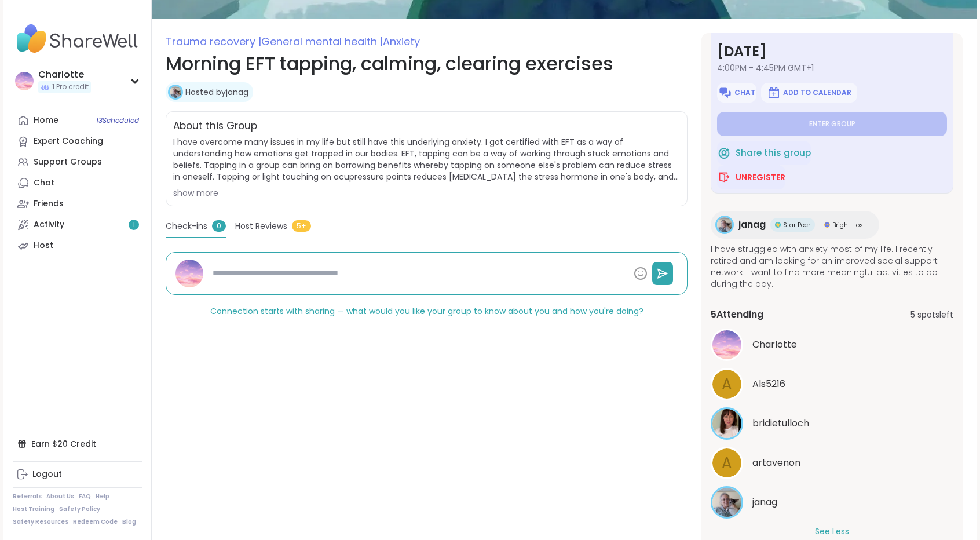 The width and height of the screenshot is (980, 540). I want to click on a: Safety Policy, so click(80, 509).